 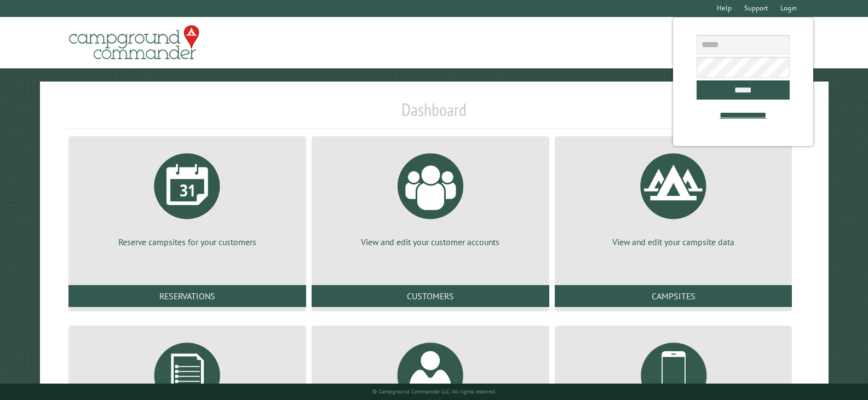 I want to click on a: View and edit your campsite data, so click(x=673, y=196).